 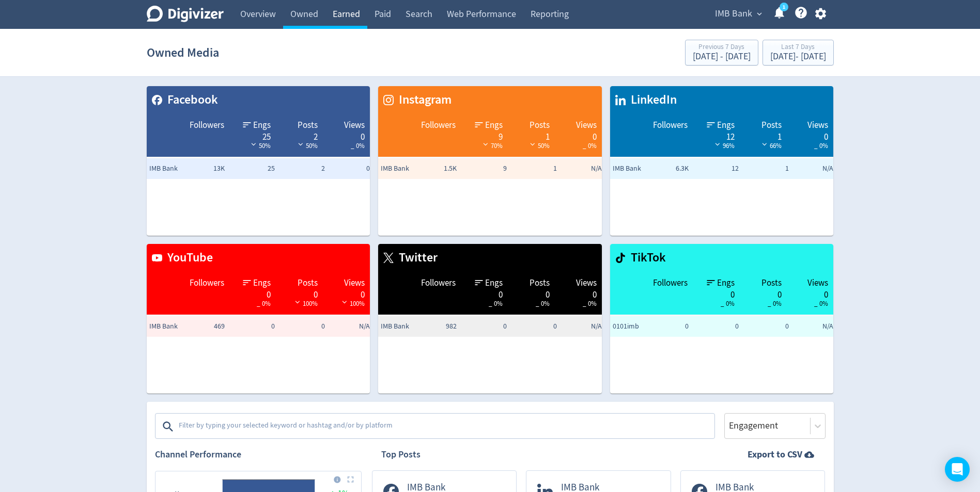 What do you see at coordinates (531, 135) in the screenshot?
I see `div: 1` at bounding box center [531, 135].